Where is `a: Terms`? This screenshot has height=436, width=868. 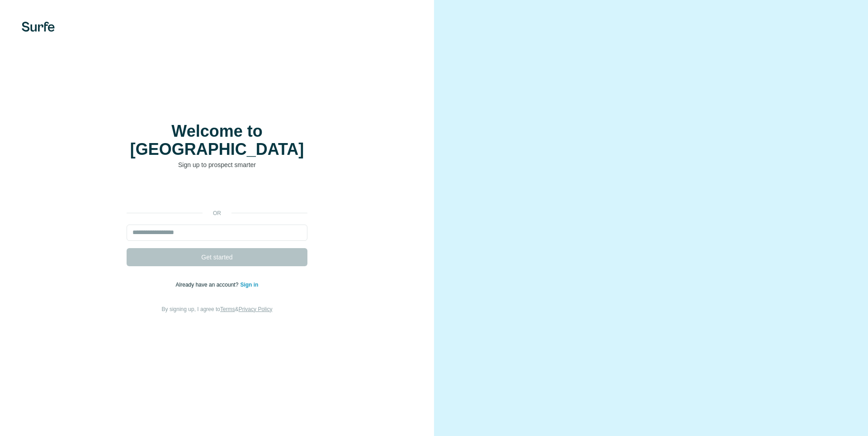 a: Terms is located at coordinates (227, 309).